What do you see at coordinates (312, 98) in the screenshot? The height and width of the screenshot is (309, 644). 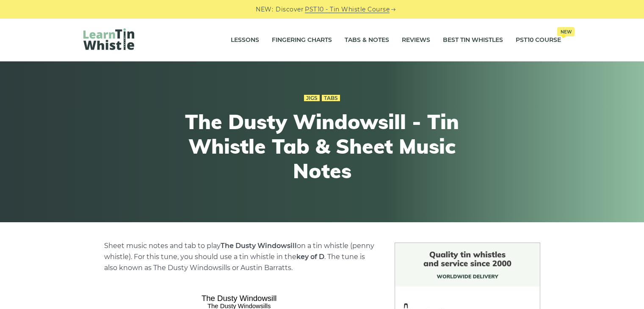 I see `a: Jigs` at bounding box center [312, 98].